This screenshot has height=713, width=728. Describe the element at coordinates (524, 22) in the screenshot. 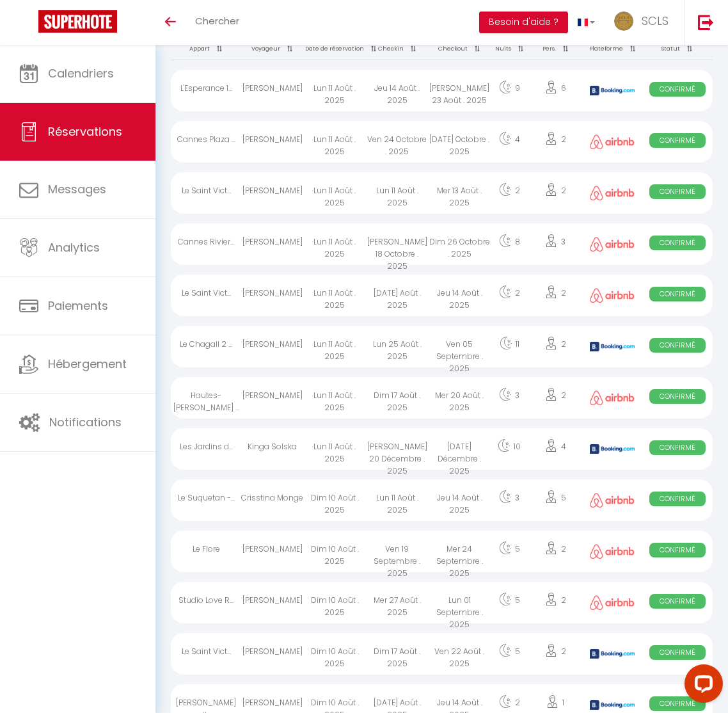

I see `button: Besoin d'aide ?` at that location.